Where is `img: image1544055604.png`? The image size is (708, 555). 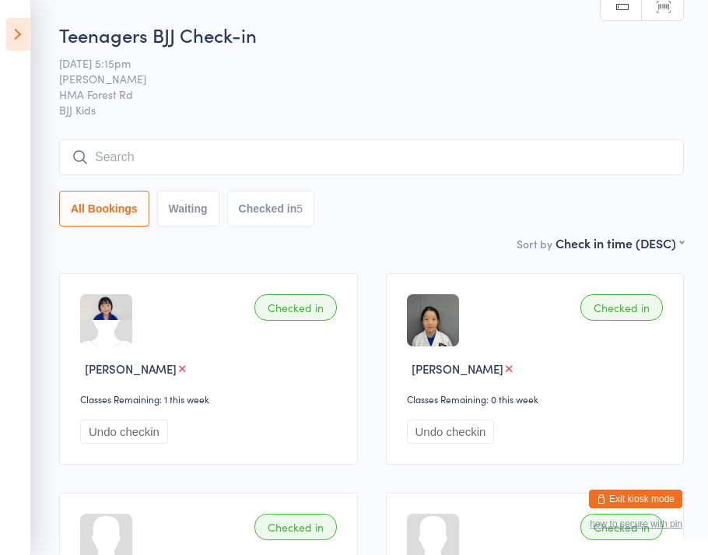 img: image1544055604.png is located at coordinates (106, 307).